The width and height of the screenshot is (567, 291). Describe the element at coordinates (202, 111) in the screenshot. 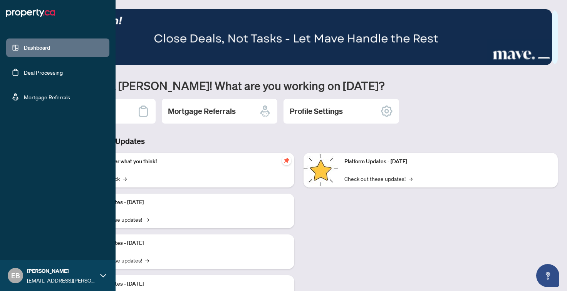

I see `h2: Mortgage Referrals` at that location.